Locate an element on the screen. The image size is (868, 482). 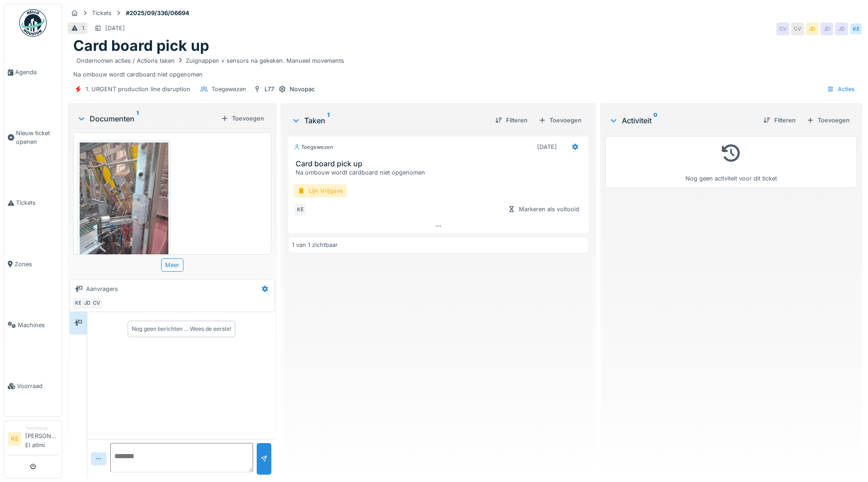
div: Acties is located at coordinates (840, 89).